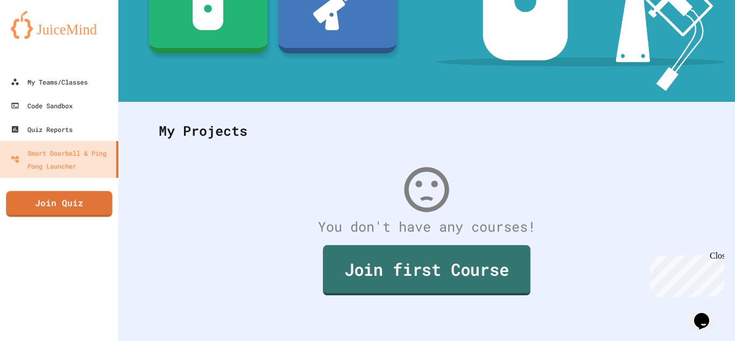 The height and width of the screenshot is (341, 735). What do you see at coordinates (427, 131) in the screenshot?
I see `div: My Projects` at bounding box center [427, 131].